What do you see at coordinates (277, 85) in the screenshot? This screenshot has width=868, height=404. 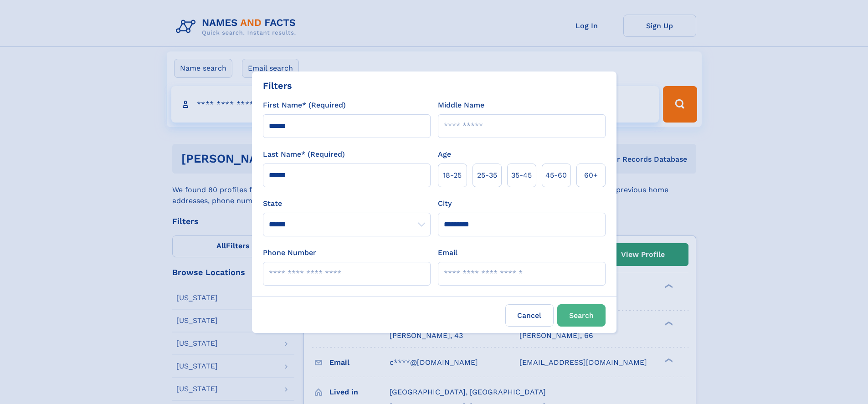 I see `div: Filters` at bounding box center [277, 85].